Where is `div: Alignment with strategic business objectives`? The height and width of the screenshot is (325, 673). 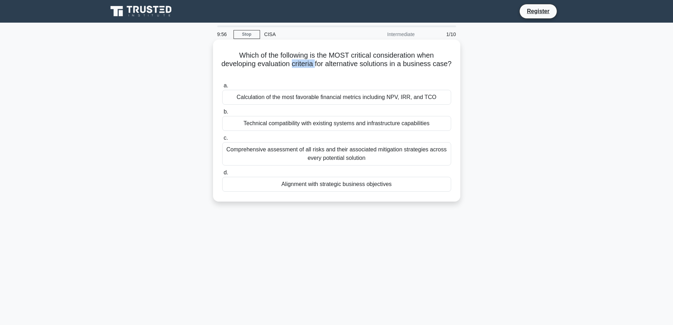
div: Alignment with strategic business objectives is located at coordinates (337, 184).